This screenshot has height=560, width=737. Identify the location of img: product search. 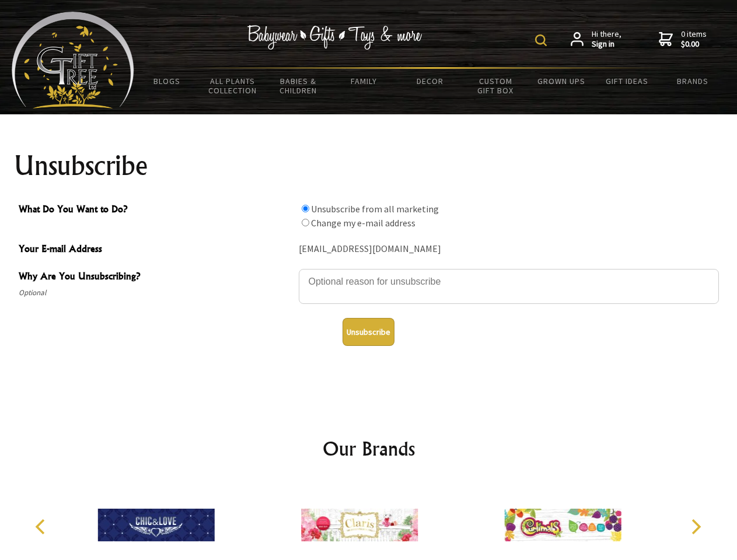
(541, 40).